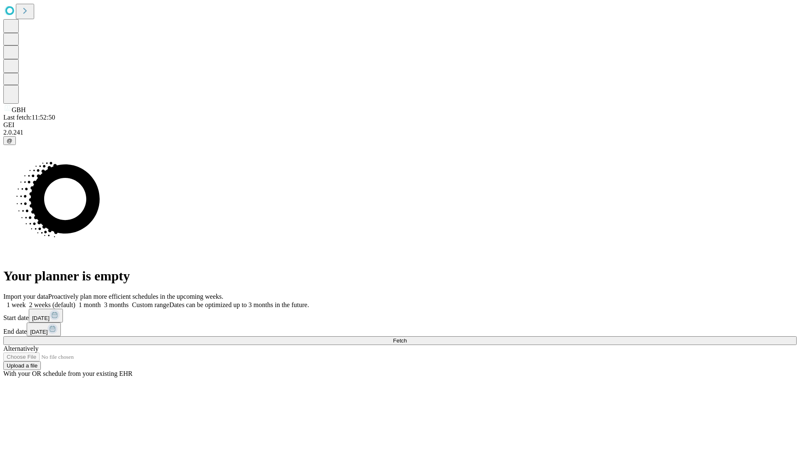 The height and width of the screenshot is (450, 800). What do you see at coordinates (19, 110) in the screenshot?
I see `span: GBH` at bounding box center [19, 110].